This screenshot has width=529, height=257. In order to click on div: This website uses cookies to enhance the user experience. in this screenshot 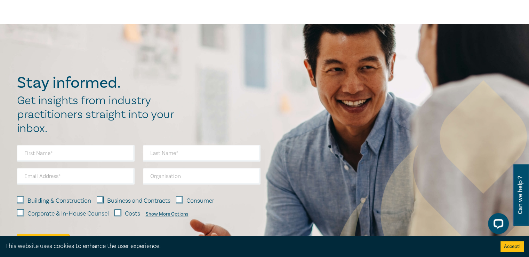, I will do `click(247, 246)`.